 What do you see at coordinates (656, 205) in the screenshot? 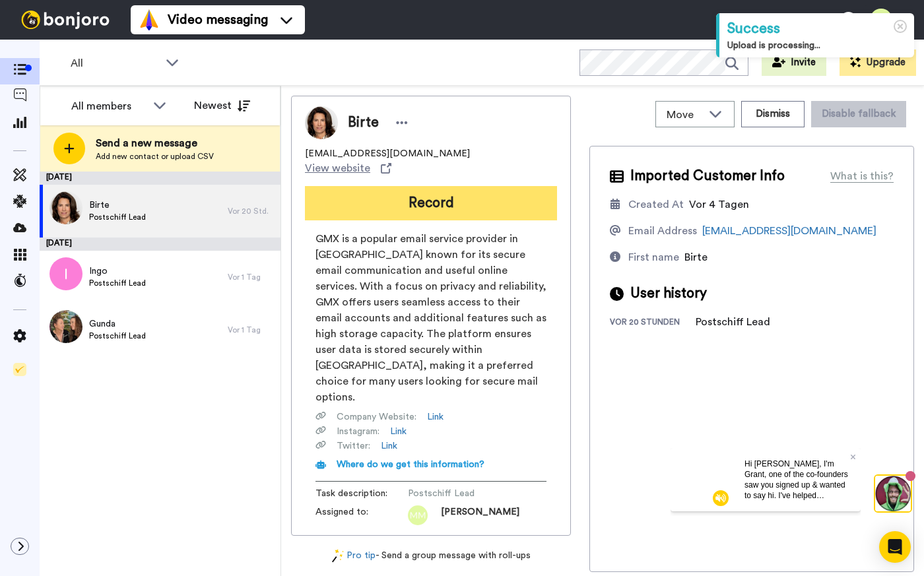
I see `div: Created At` at bounding box center [656, 205].